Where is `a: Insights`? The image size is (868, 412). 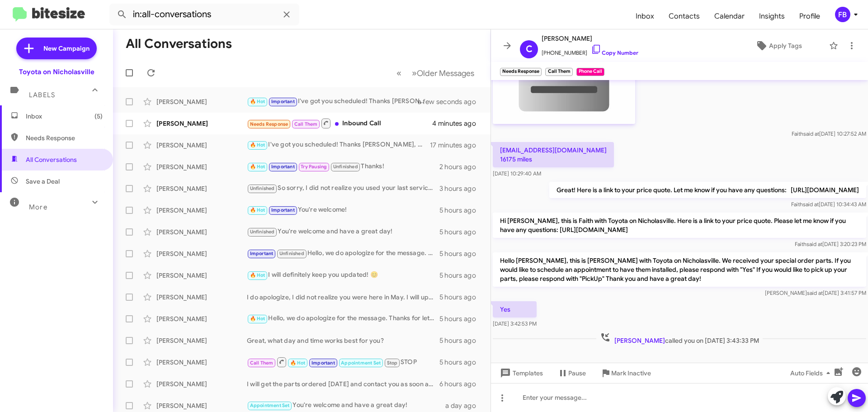
a: Insights is located at coordinates (772, 17).